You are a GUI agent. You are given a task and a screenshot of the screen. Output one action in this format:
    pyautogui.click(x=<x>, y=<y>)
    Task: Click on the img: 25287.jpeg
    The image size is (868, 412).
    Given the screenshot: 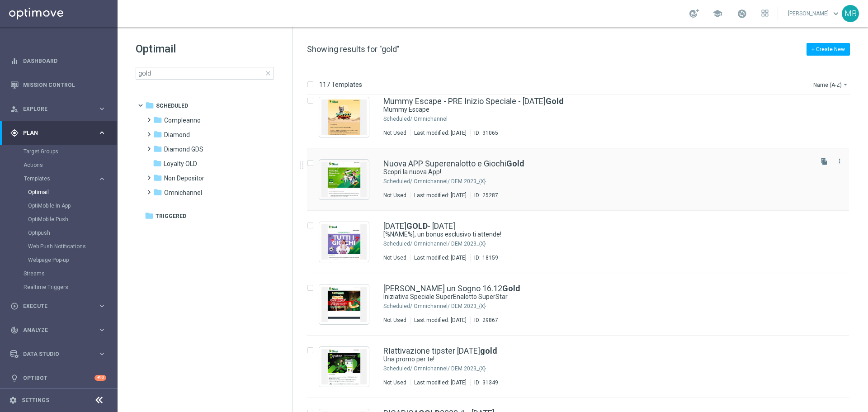 What is the action you would take?
    pyautogui.click(x=344, y=179)
    